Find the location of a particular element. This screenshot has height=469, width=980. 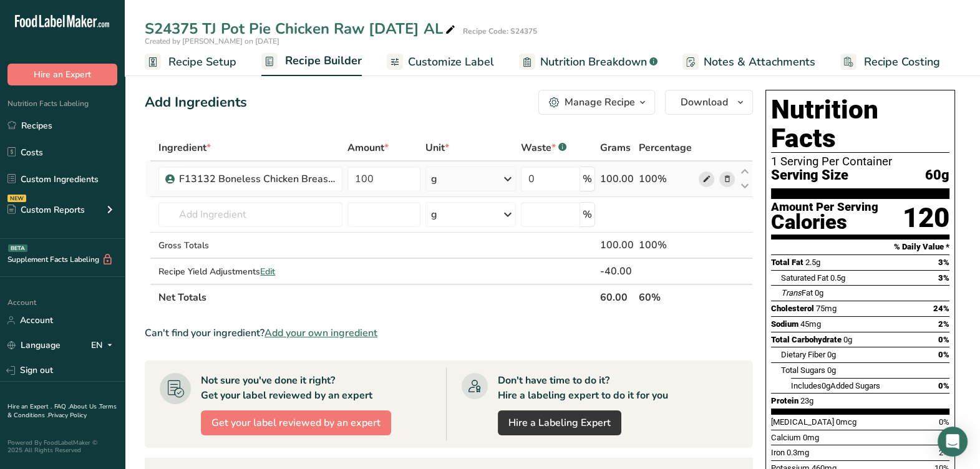

th: 60% is located at coordinates (666, 297).